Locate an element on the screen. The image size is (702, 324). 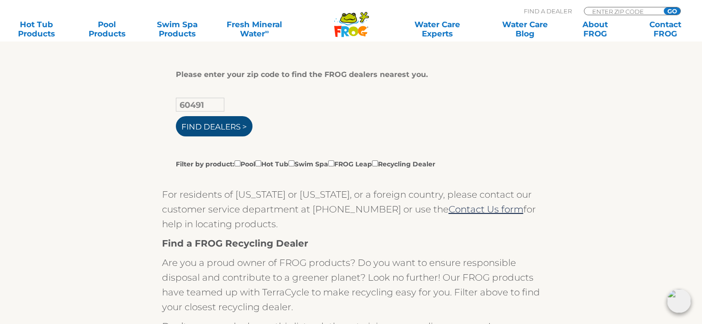
input: GO is located at coordinates (672, 11).